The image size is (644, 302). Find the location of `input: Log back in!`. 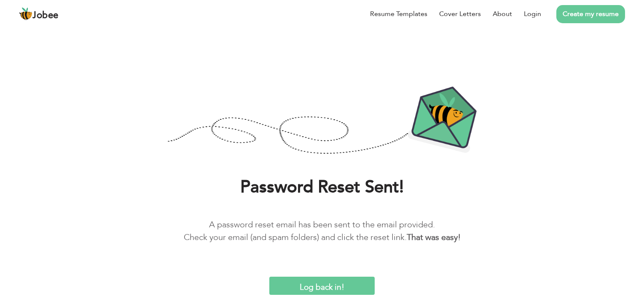

input: Log back in! is located at coordinates (322, 285).